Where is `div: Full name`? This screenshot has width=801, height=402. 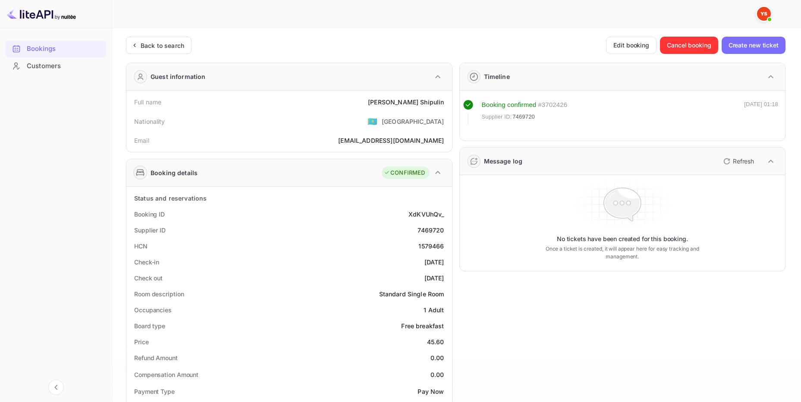
div: Full name is located at coordinates (148, 102).